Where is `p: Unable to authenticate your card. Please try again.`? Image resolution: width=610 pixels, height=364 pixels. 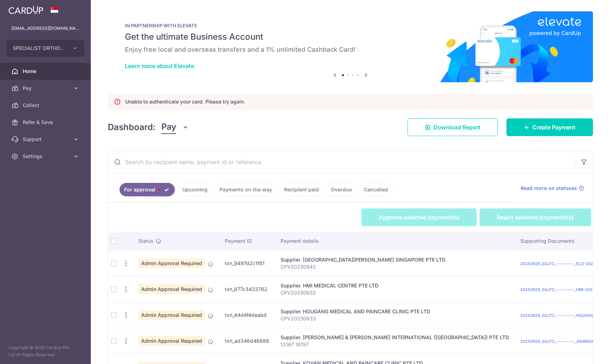 p: Unable to authenticate your card. Please try again. is located at coordinates (185, 102).